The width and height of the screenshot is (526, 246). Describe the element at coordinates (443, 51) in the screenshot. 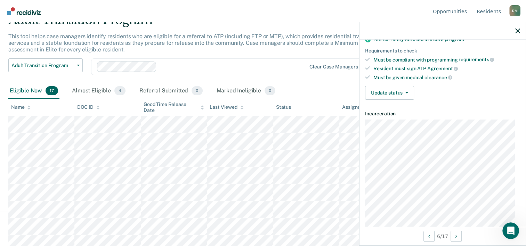

I see `div: Requirements to check` at that location.